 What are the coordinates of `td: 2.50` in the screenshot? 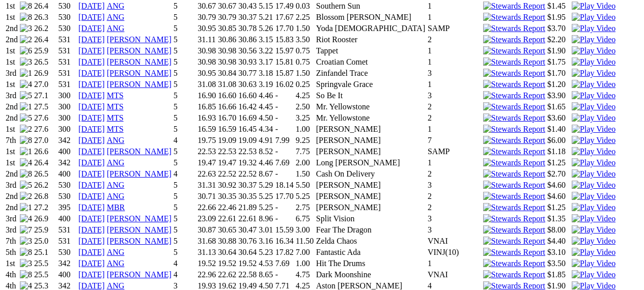 It's located at (305, 107).